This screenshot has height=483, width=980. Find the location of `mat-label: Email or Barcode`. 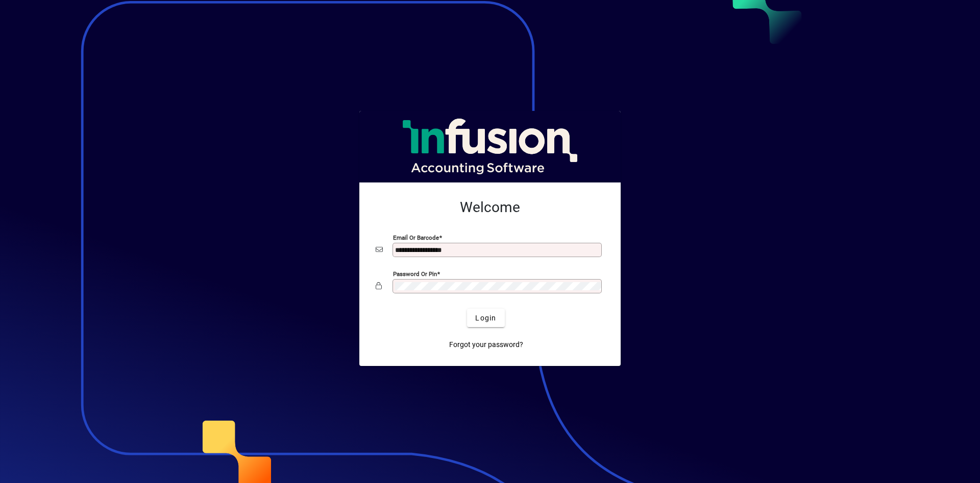

mat-label: Email or Barcode is located at coordinates (416, 237).